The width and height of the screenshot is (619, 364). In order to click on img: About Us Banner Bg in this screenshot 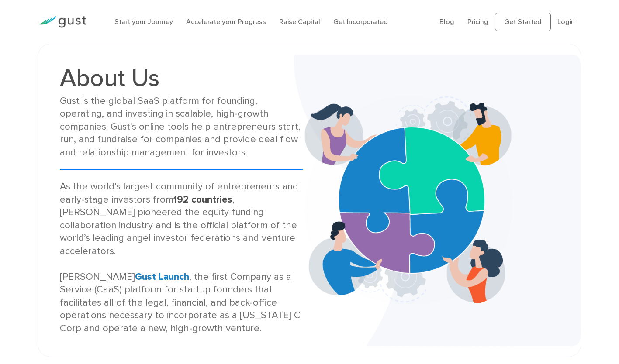, I will do `click(437, 200)`.